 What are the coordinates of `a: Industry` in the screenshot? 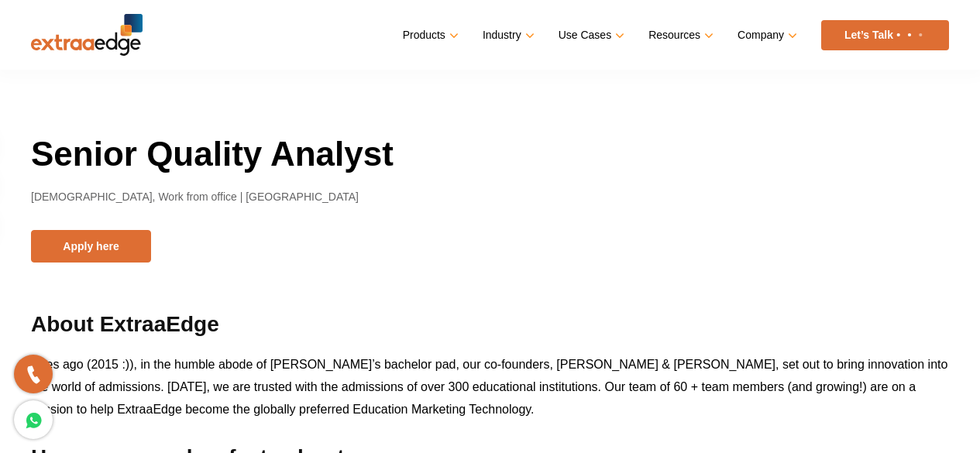 It's located at (506, 35).